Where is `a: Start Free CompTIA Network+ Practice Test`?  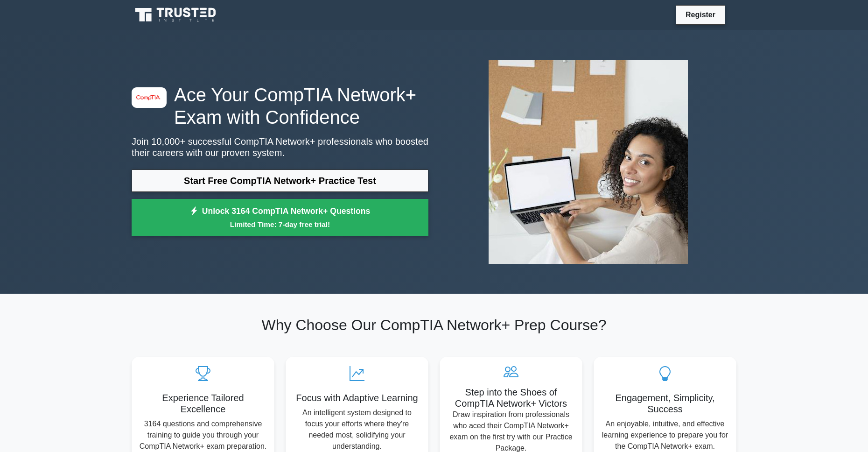
a: Start Free CompTIA Network+ Practice Test is located at coordinates (280, 181).